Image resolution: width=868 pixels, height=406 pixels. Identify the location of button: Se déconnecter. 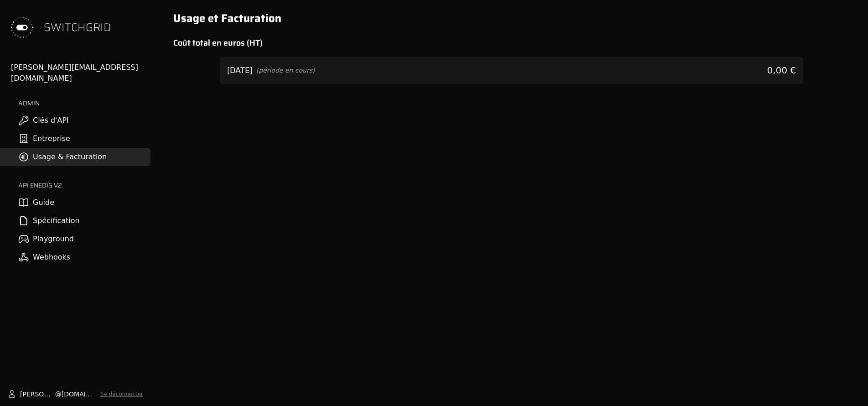
(122, 394).